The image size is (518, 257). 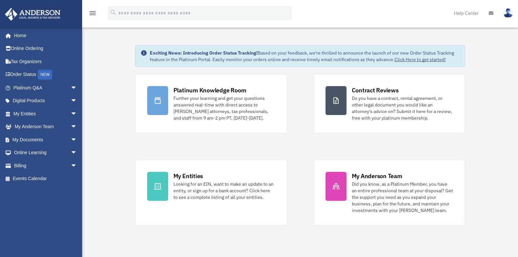 I want to click on div: Platinum Knowledge Room, so click(x=210, y=90).